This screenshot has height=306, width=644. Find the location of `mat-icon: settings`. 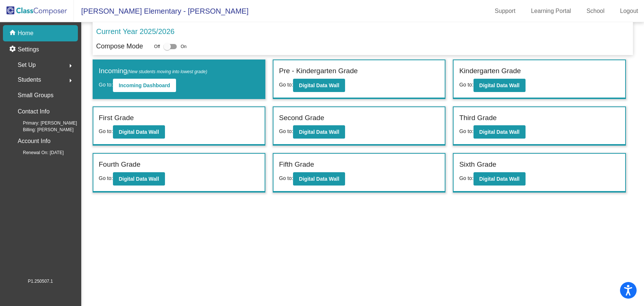

mat-icon: settings is located at coordinates (13, 49).